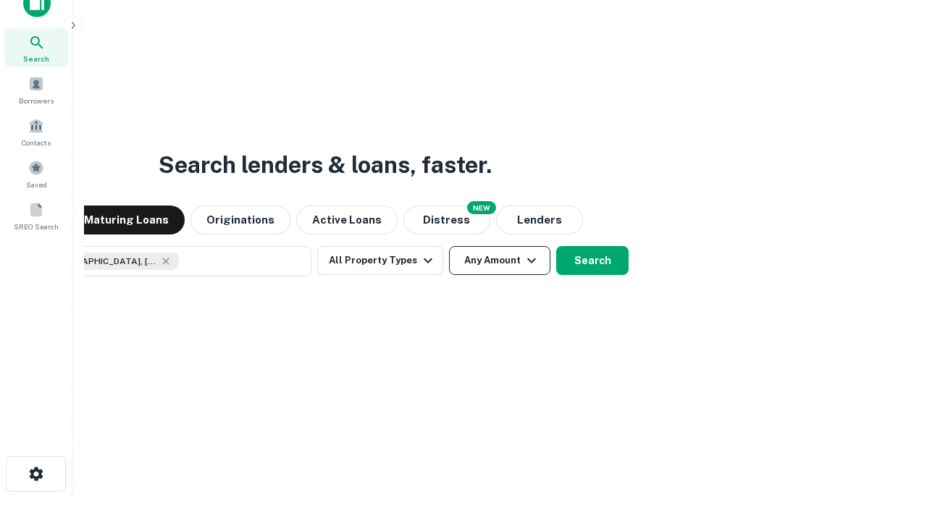  Describe the element at coordinates (36, 90) in the screenshot. I see `a: Borrowers` at that location.